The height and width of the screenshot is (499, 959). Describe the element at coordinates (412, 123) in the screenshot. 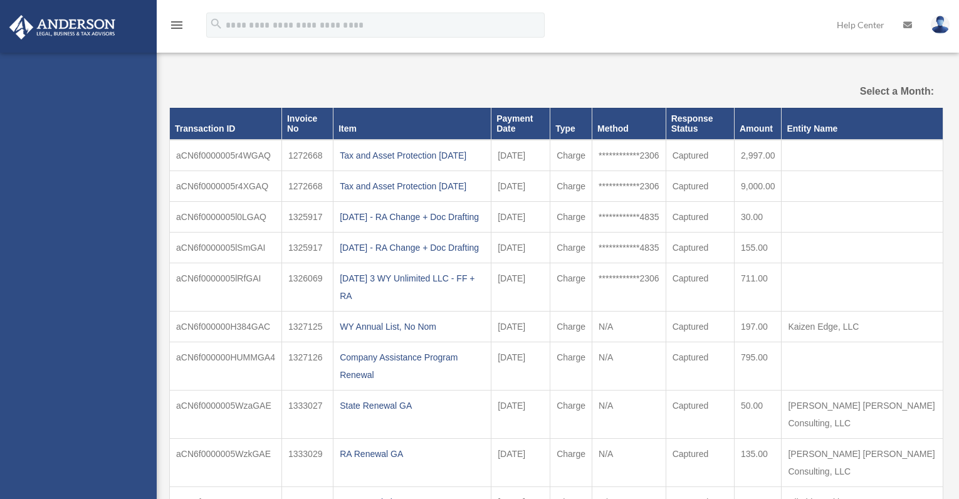

I see `th: Item` at that location.